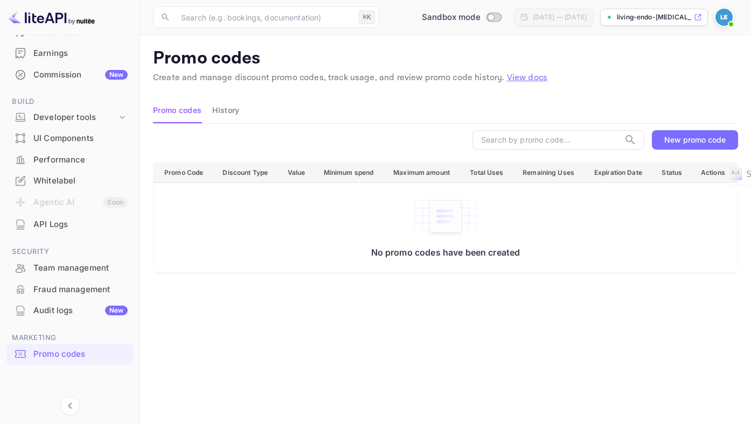 This screenshot has width=751, height=424. I want to click on th: Maximum amount, so click(423, 172).